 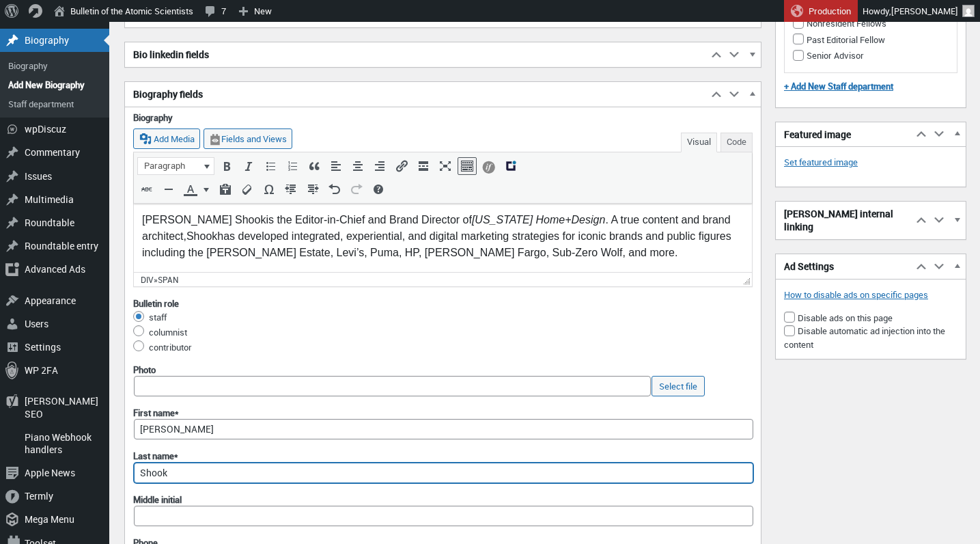 What do you see at coordinates (442, 455) in the screenshot?
I see `label: Last name*` at bounding box center [442, 455].